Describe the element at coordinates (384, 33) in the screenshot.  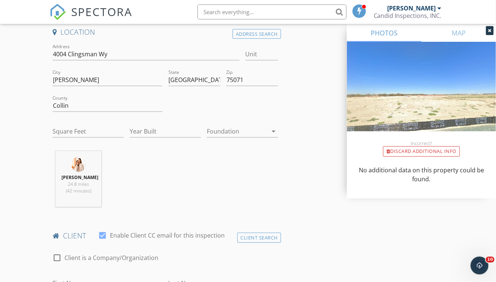
I see `a: PHOTOS` at that location.